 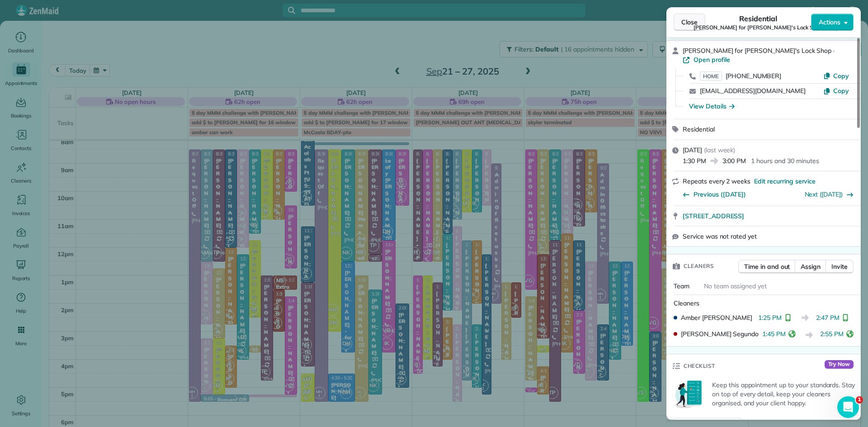 What do you see at coordinates (681, 286) in the screenshot?
I see `span: Team` at bounding box center [681, 286].